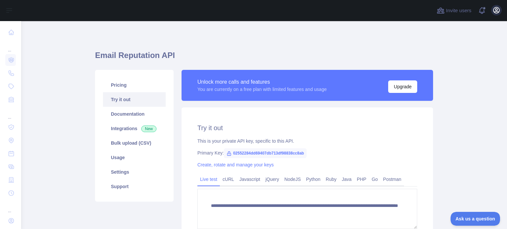 Image resolution: width=507 pixels, height=229 pixels. Describe the element at coordinates (149, 129) in the screenshot. I see `span: New` at that location.